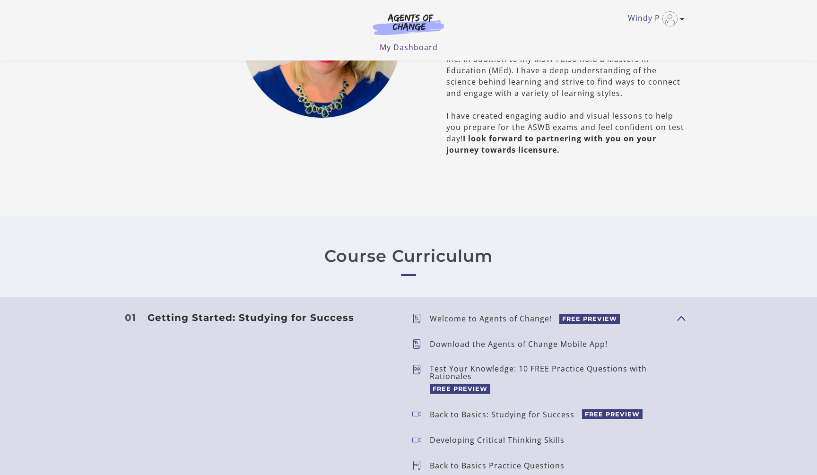 The height and width of the screenshot is (475, 817). Describe the element at coordinates (408, 24) in the screenshot. I see `img: Agents of Change Logo` at that location.